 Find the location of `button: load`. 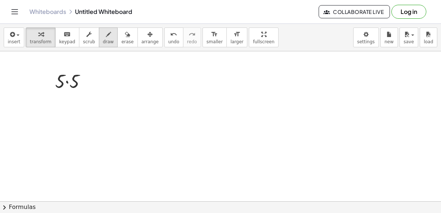

button: load is located at coordinates (428, 37).